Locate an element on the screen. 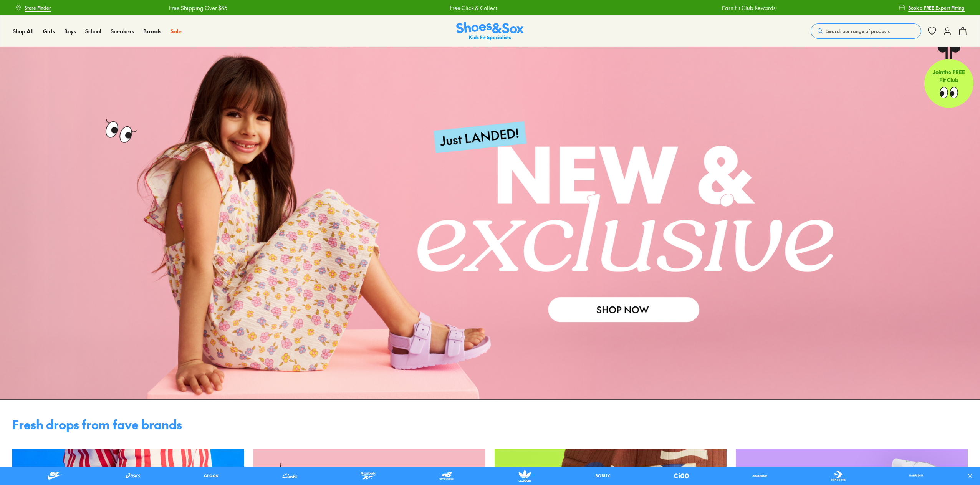 This screenshot has width=980, height=485. a: Sale is located at coordinates (176, 31).